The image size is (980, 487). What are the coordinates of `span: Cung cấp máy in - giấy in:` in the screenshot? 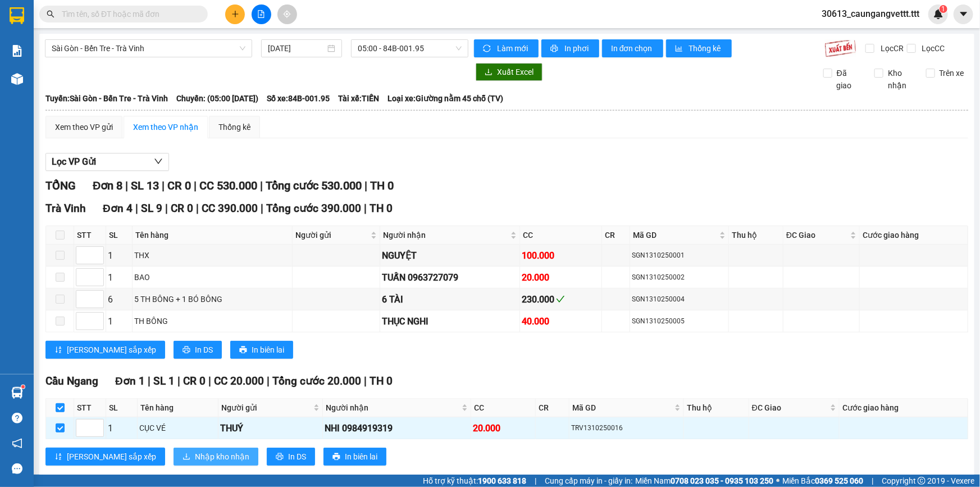 It's located at (588, 481).